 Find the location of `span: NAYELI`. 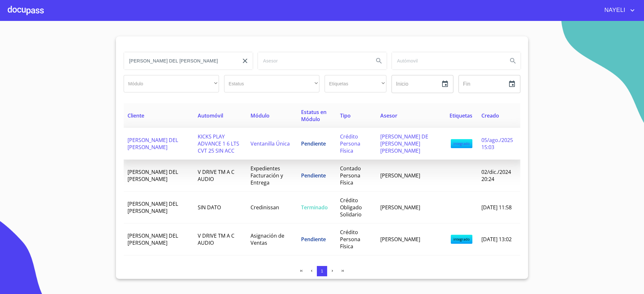

span: NAYELI is located at coordinates (613, 10).